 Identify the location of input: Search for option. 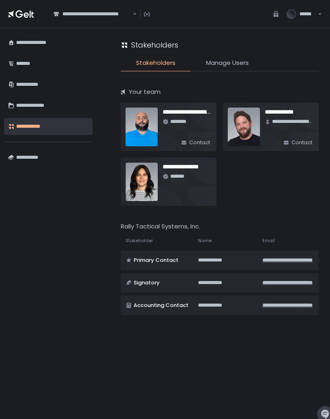
(132, 14).